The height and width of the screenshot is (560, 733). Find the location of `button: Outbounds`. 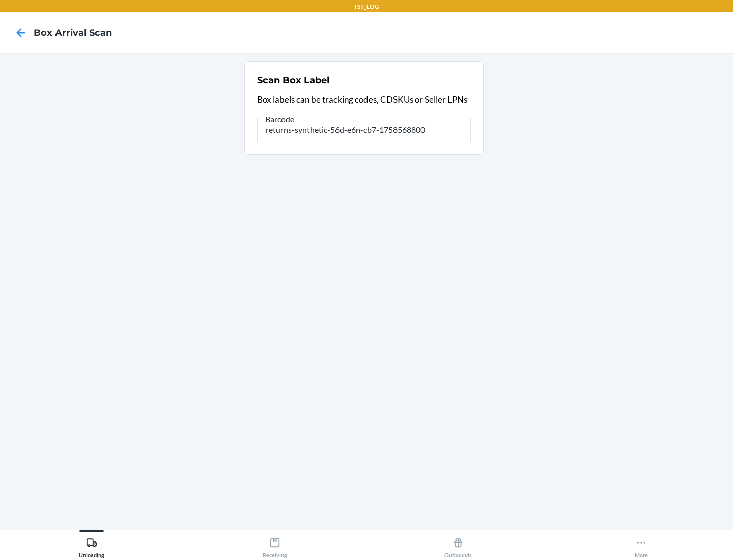

button: Outbounds is located at coordinates (458, 544).